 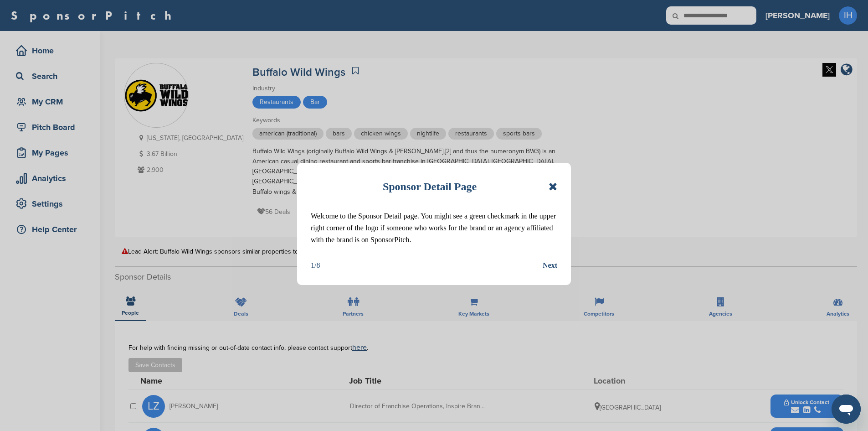 I want to click on div: 1/8, so click(x=315, y=266).